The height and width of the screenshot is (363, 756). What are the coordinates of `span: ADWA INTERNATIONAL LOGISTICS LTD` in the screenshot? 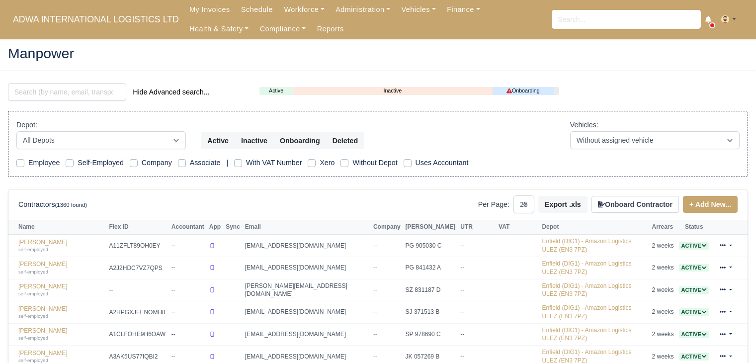 It's located at (96, 19).